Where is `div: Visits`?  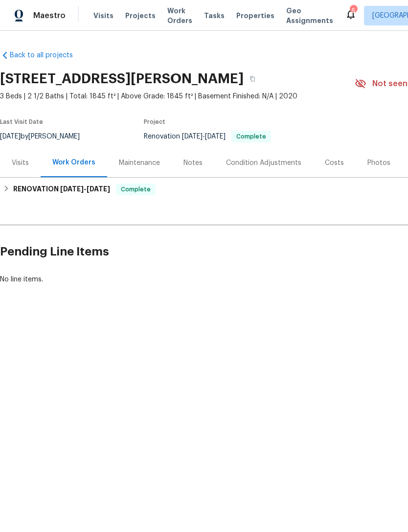 div: Visits is located at coordinates (20, 163).